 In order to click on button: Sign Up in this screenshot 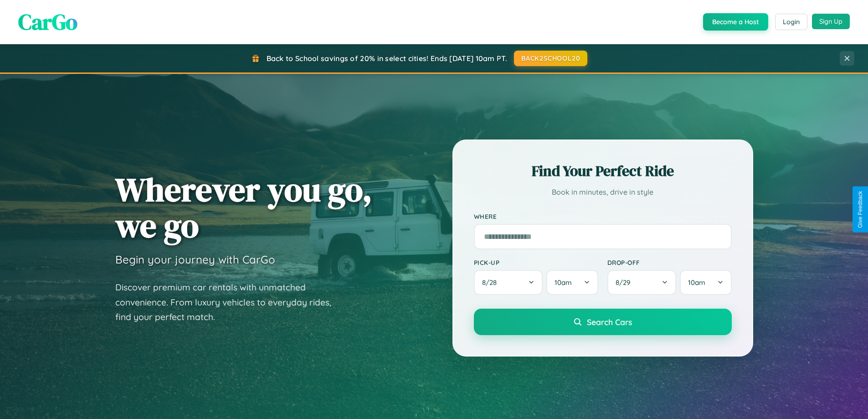, I will do `click(831, 22)`.